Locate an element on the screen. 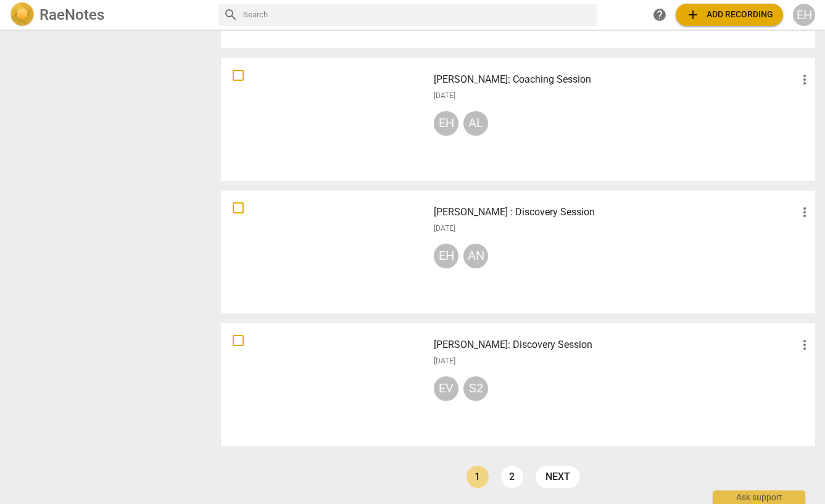 The height and width of the screenshot is (504, 825). span: help is located at coordinates (660, 15).